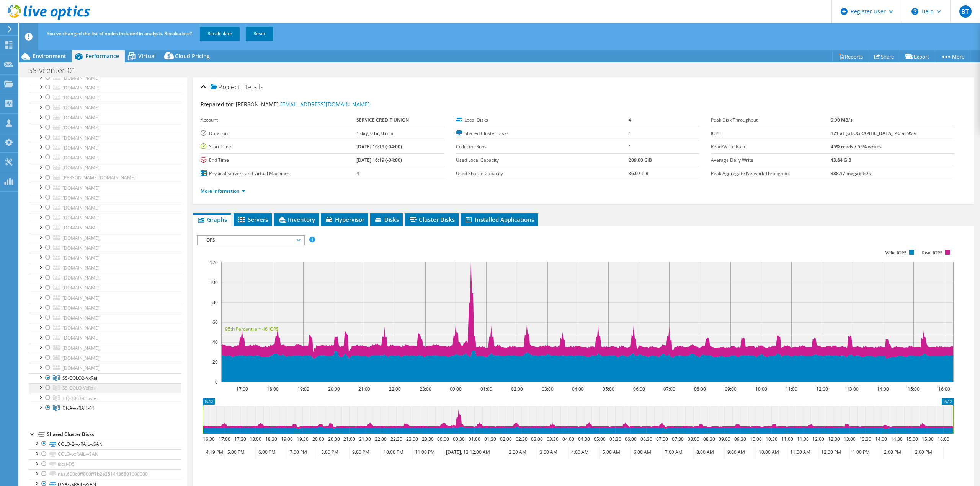 This screenshot has width=980, height=486. I want to click on a: Share, so click(884, 56).